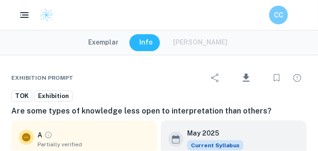 The image size is (318, 151). What do you see at coordinates (215, 145) in the screenshot?
I see `div: This exemplar is based on the current syllabus. Feel free to refer to it for inspiration/ideas wh...` at bounding box center [215, 145].